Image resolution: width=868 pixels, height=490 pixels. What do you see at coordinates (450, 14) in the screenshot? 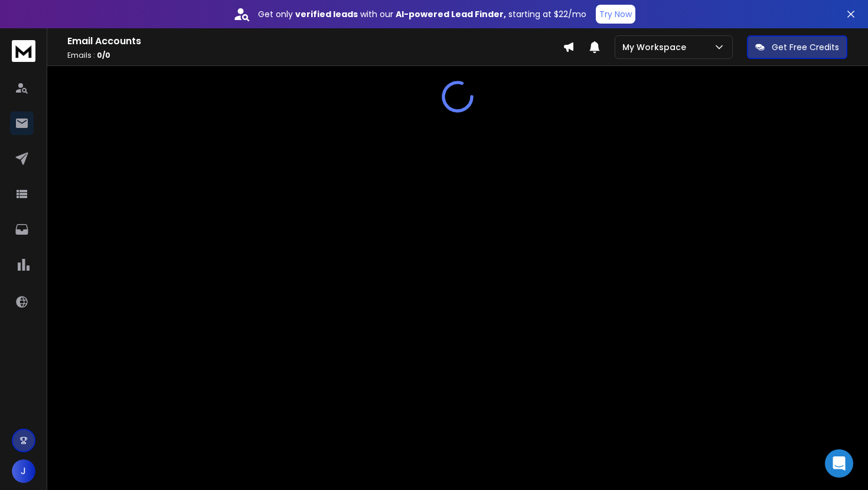
I see `strong: AI-powered Lead Finder,` at bounding box center [450, 14].